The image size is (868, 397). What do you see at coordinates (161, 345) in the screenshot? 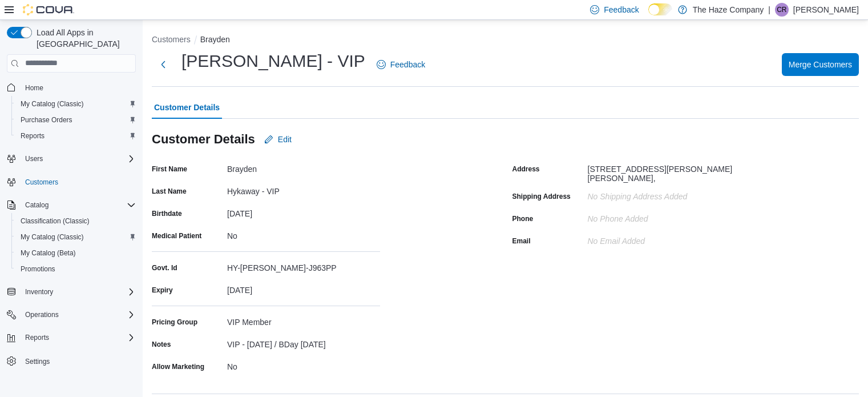
I see `label: Notes` at bounding box center [161, 345].